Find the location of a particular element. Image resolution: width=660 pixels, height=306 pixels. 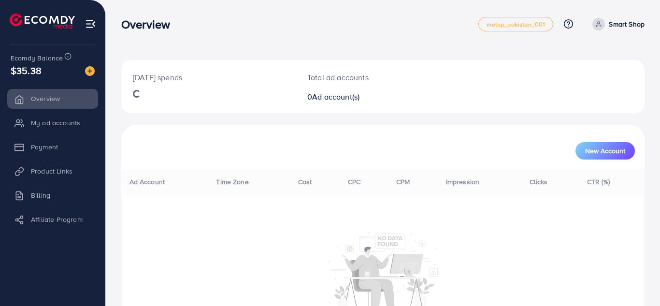

img: logo is located at coordinates (42, 21).